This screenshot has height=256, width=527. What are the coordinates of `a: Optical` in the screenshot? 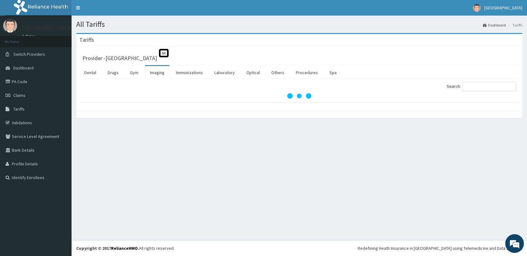 It's located at (253, 72).